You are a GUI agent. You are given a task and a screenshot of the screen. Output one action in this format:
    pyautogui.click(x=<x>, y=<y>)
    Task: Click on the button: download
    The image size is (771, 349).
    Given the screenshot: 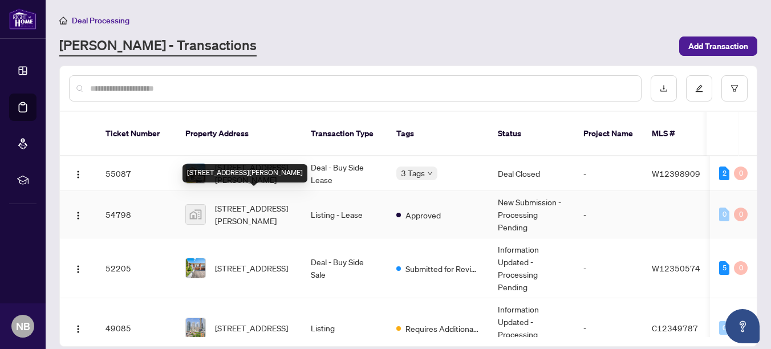 What is the action you would take?
    pyautogui.click(x=664, y=88)
    